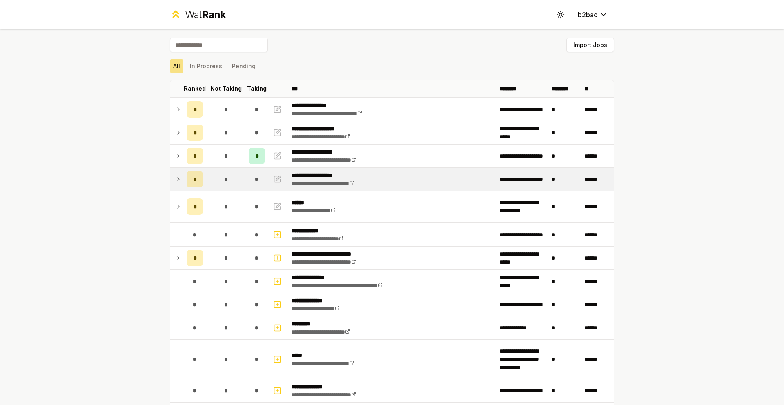  Describe the element at coordinates (226, 89) in the screenshot. I see `p: Not Taking` at that location.